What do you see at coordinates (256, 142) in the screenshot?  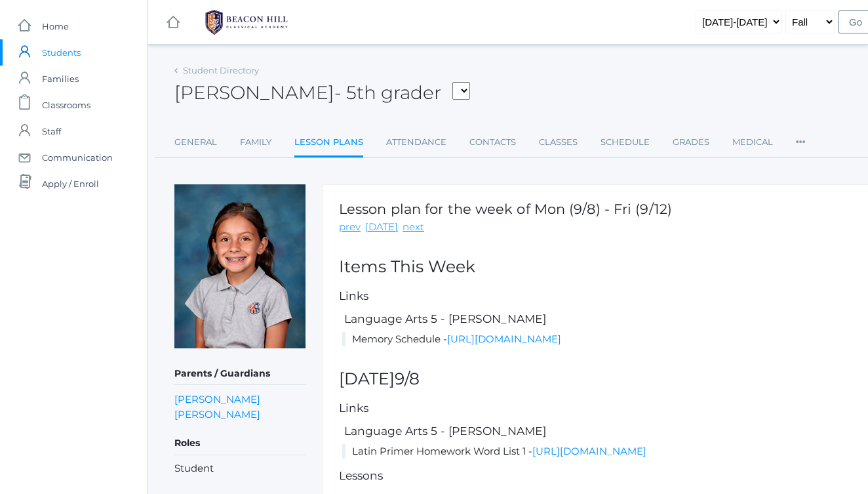 I see `a: Family` at bounding box center [256, 142].